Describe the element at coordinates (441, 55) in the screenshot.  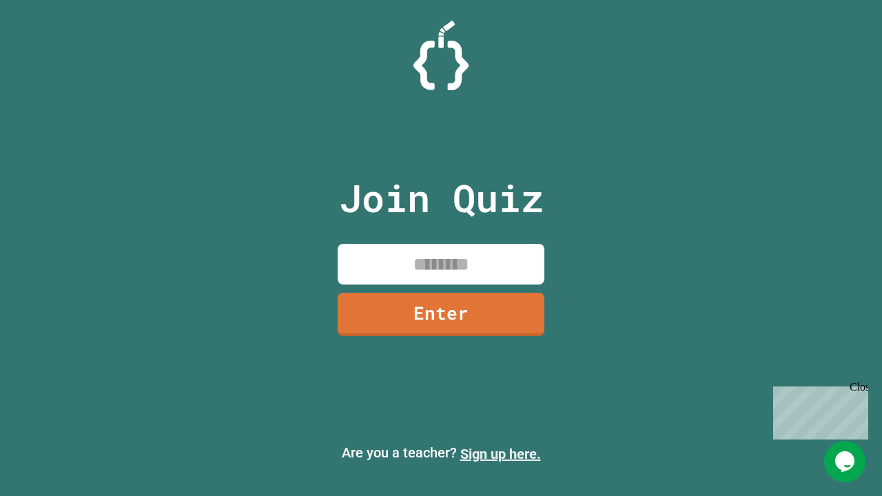
I see `img: Logo.svg` at that location.